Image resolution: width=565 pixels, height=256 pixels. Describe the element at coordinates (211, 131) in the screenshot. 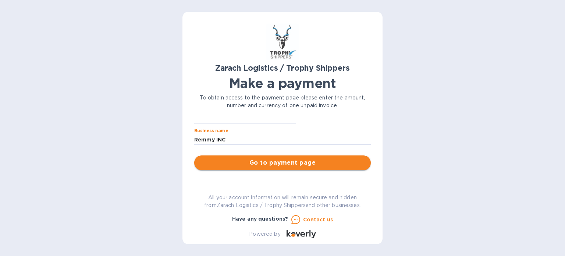

I see `label: Business name` at that location.